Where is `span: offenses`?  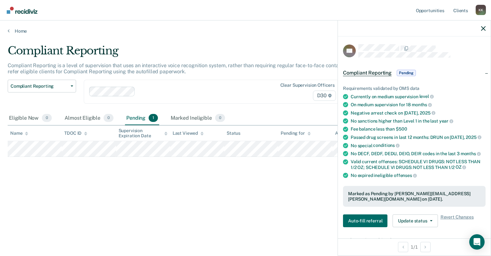
span: offenses is located at coordinates (406, 175).